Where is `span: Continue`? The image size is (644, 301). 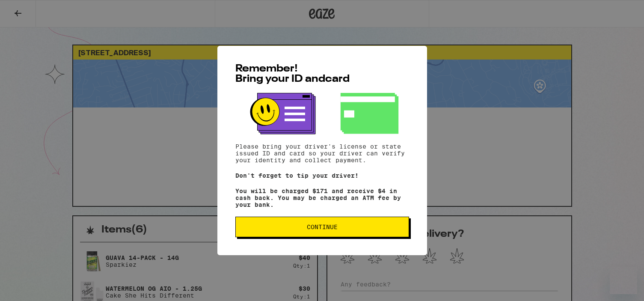 span: Continue is located at coordinates (322, 227).